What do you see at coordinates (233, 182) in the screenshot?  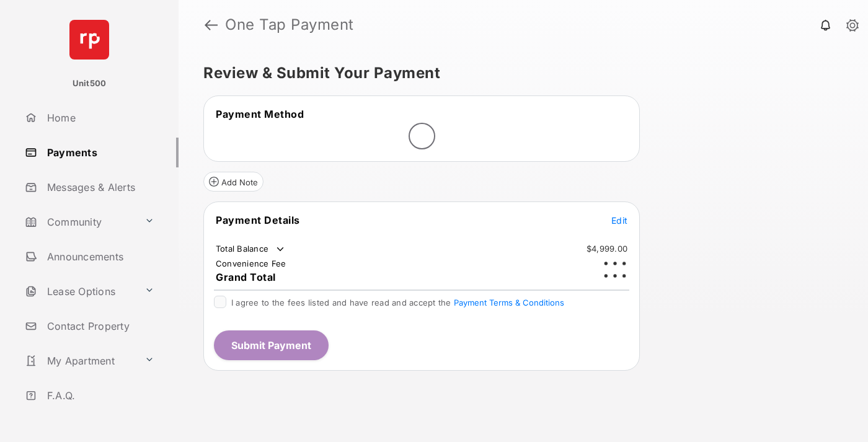 I see `button: Add Note` at bounding box center [233, 182].